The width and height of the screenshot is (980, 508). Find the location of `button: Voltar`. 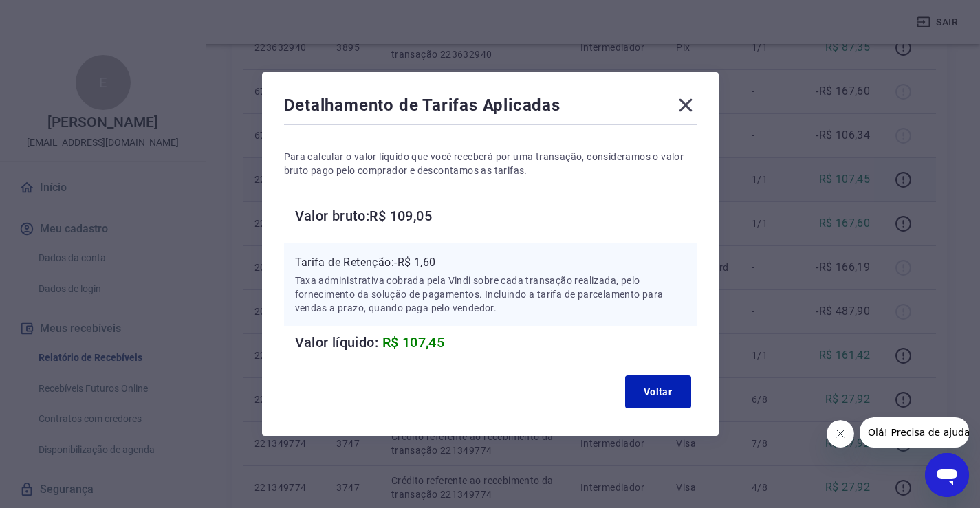

button: Voltar is located at coordinates (658, 392).